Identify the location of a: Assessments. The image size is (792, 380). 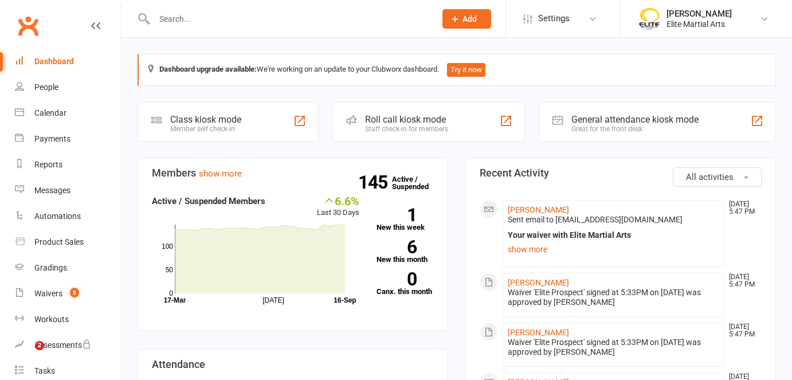
(68, 345).